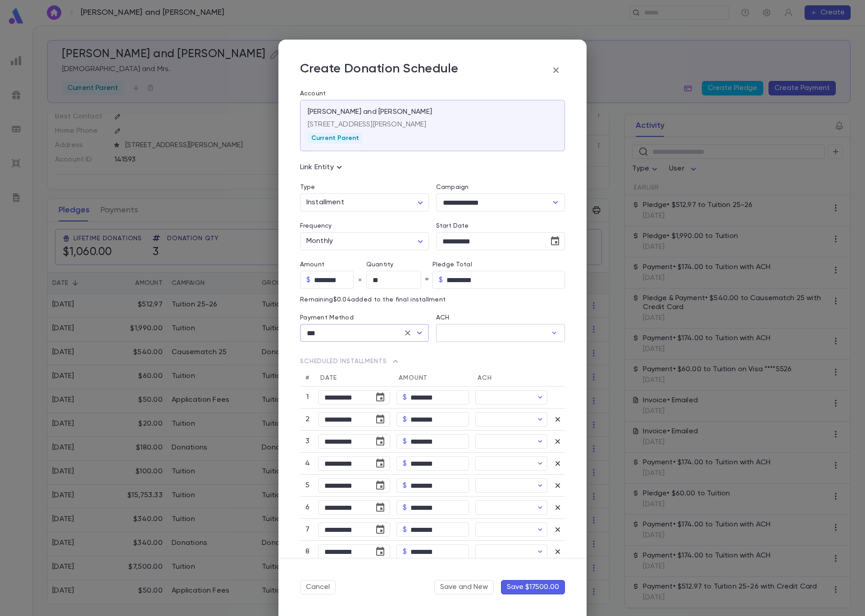 This screenshot has width=865, height=616. Describe the element at coordinates (350, 361) in the screenshot. I see `button: Scheduled Installments` at that location.